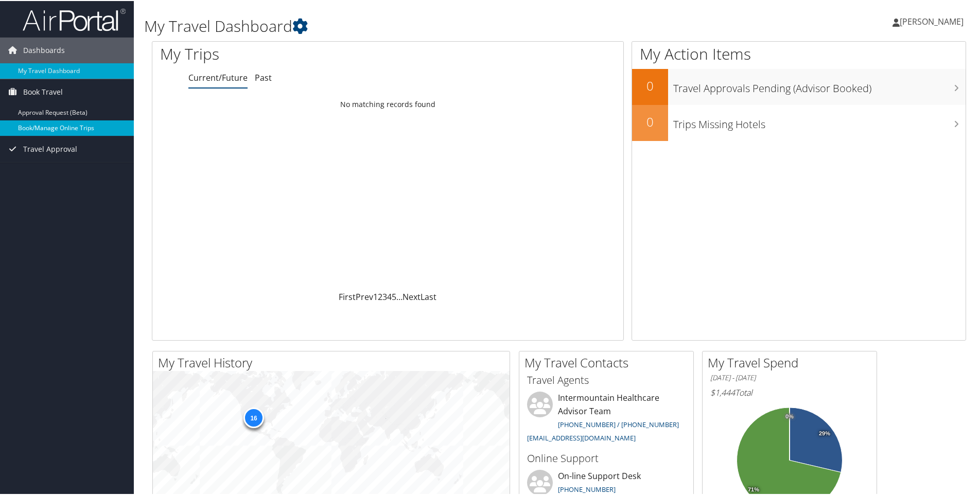  Describe the element at coordinates (799, 53) in the screenshot. I see `h1: My Action Items` at that location.